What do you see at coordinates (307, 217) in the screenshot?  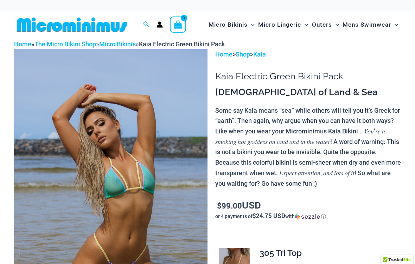 I see `img: Sezzle` at bounding box center [307, 217].